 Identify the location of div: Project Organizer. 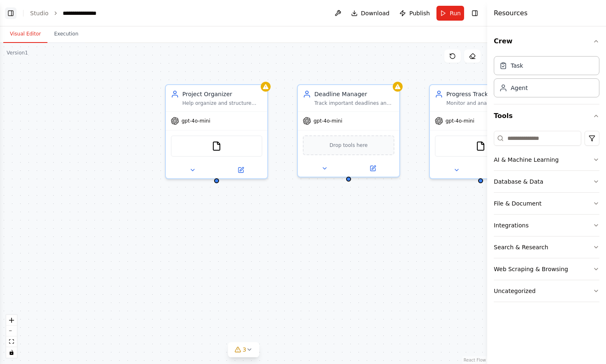
(223, 94).